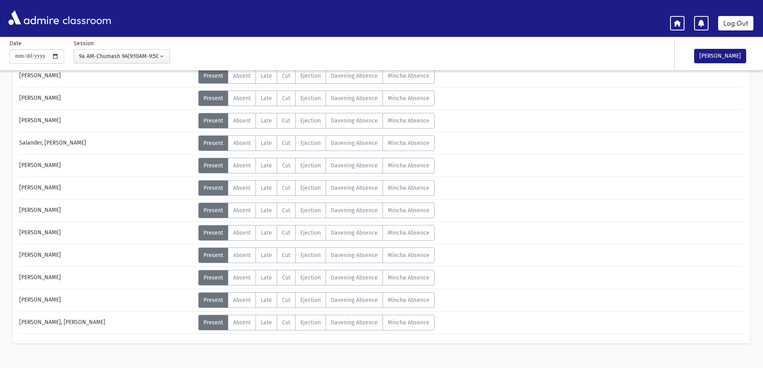 This screenshot has width=763, height=368. Describe the element at coordinates (119, 56) in the screenshot. I see `div: 9a AM-Chumash 9A(9:10AM-9:50AM)` at that location.